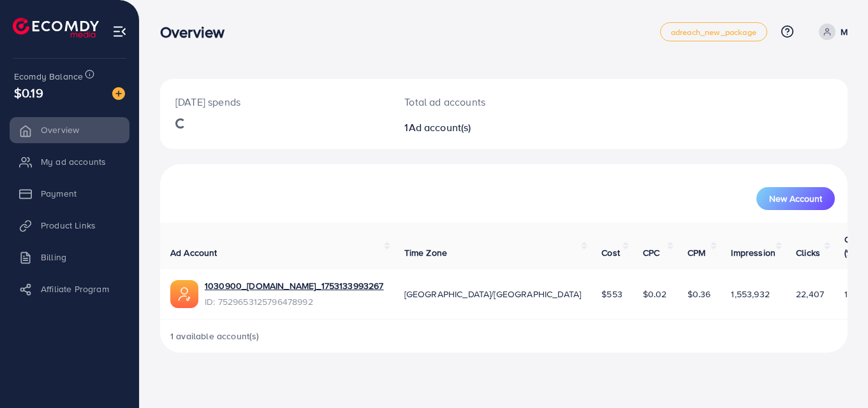  Describe the element at coordinates (831, 32) in the screenshot. I see `a: M` at that location.